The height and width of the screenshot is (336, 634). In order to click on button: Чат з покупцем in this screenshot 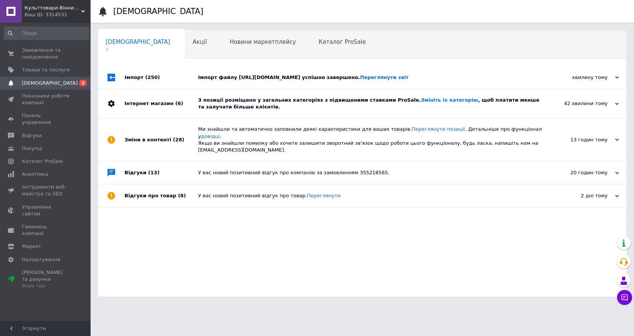, I will do `click(625, 297)`.